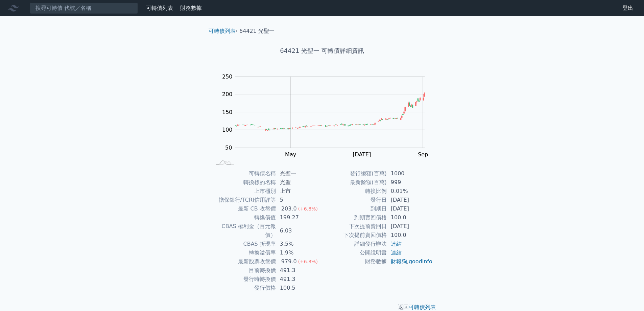  What do you see at coordinates (299, 191) in the screenshot?
I see `td: 上市` at bounding box center [299, 191].